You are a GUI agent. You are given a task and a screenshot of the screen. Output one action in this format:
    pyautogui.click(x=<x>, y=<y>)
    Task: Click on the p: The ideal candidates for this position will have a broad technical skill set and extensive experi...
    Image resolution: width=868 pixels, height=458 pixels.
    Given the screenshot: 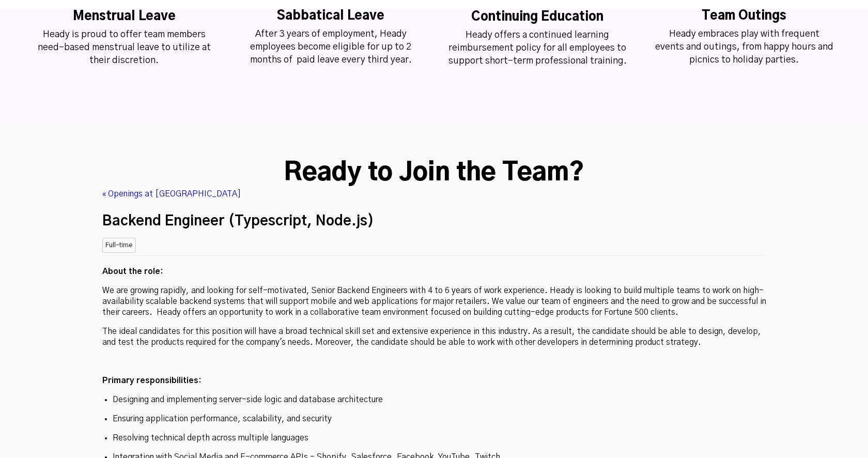 What is the action you would take?
    pyautogui.click(x=434, y=337)
    